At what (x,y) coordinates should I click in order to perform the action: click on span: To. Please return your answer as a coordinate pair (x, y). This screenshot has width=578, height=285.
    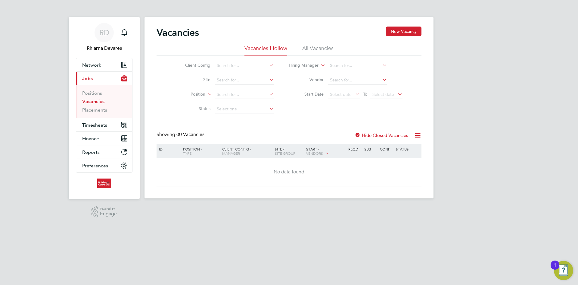
    Looking at the image, I should click on (365, 94).